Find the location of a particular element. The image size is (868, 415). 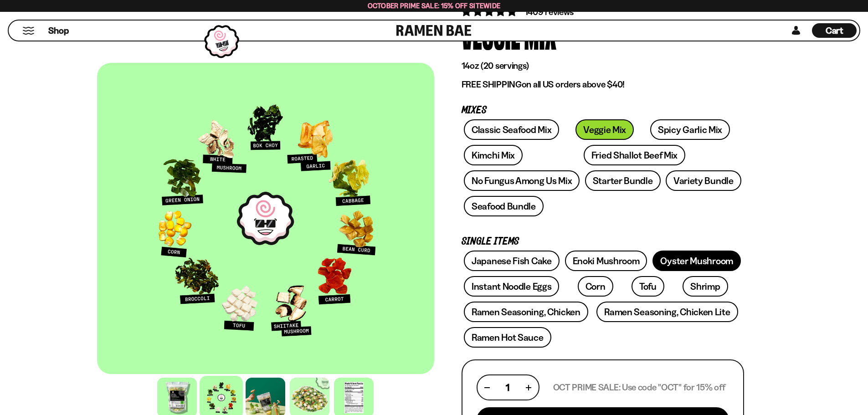

div: Veggie is located at coordinates (491, 35).